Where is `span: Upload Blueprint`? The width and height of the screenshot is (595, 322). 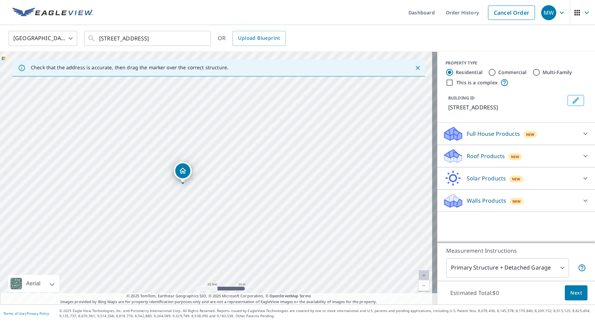
span: Upload Blueprint is located at coordinates (259, 38).